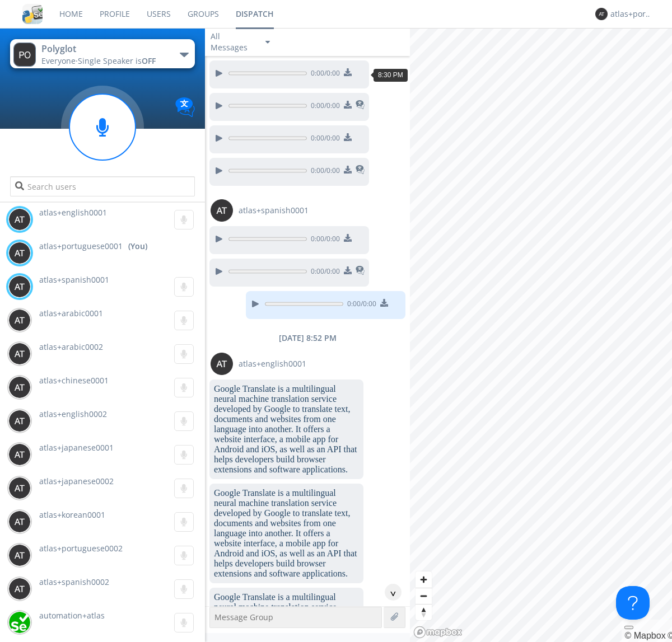 The width and height of the screenshot is (672, 642). What do you see at coordinates (72, 514) in the screenshot?
I see `span: atlas+korean0001` at bounding box center [72, 514].